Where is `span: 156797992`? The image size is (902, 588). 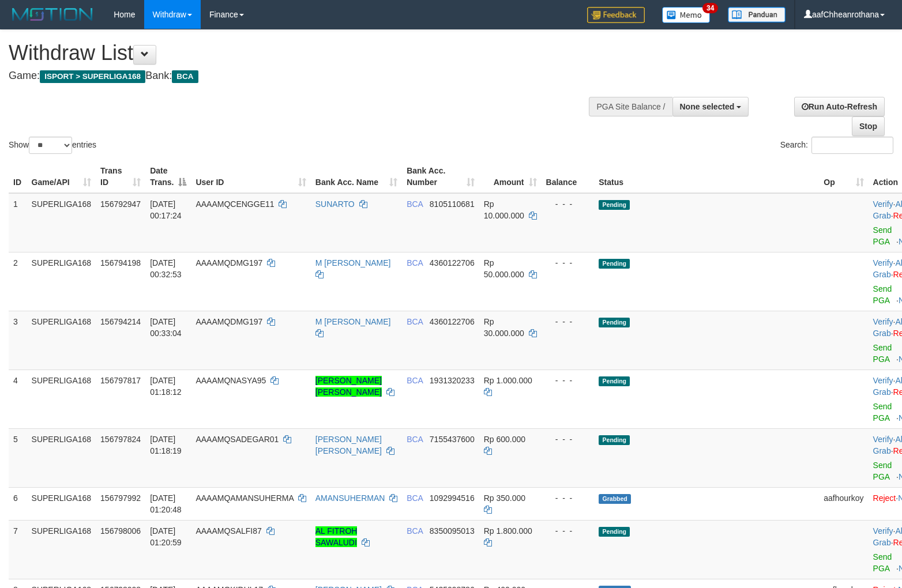
span: 156797992 is located at coordinates (120, 498).